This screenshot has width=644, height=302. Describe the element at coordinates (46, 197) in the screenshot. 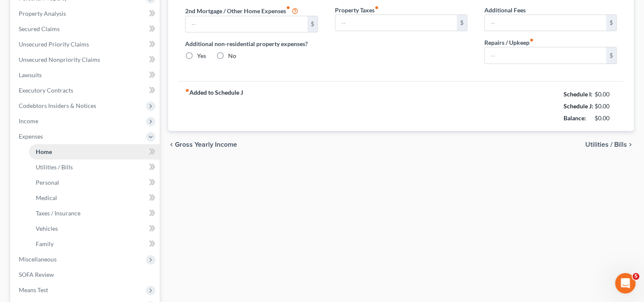

I see `span: Medical` at that location.